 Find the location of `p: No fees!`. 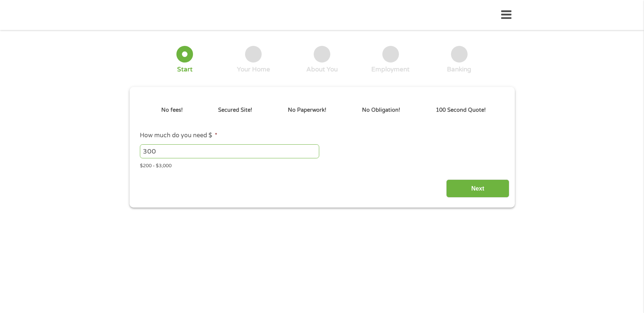

p: No fees! is located at coordinates (172, 110).